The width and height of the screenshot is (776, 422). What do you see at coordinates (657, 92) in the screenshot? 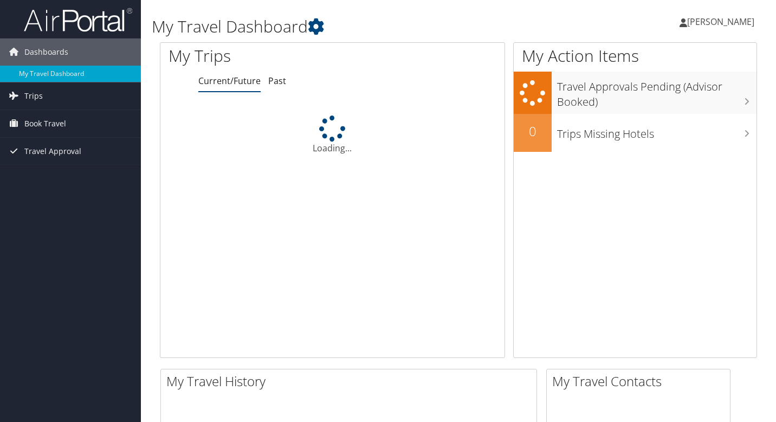
I see `h3: Travel Approvals Pending (Advisor Booked)` at bounding box center [657, 92].